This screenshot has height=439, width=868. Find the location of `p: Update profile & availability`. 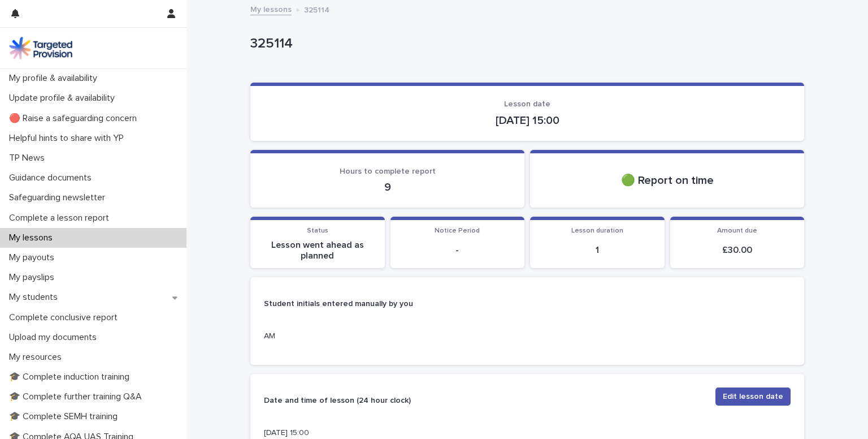

p: Update profile & availability is located at coordinates (64, 98).